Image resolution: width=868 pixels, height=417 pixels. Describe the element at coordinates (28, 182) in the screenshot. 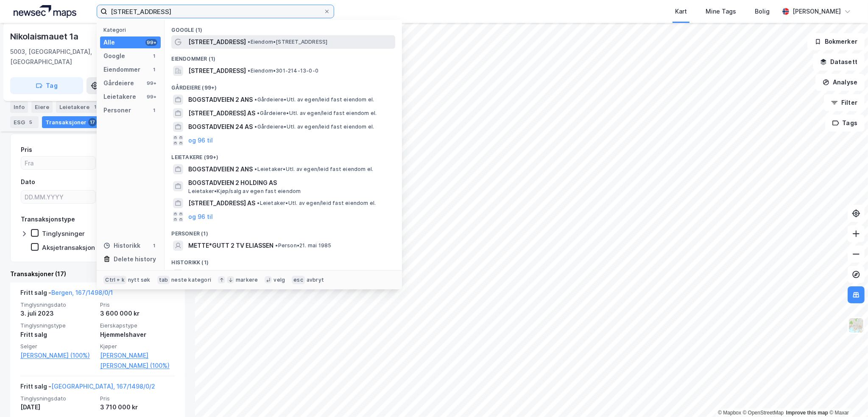

I see `div: Dato` at that location.